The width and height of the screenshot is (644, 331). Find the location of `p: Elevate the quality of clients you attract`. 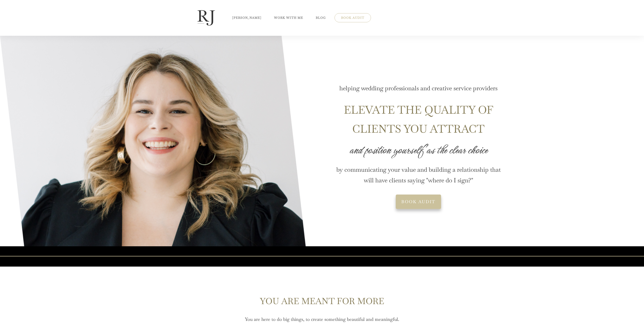

p: Elevate the quality of clients you attract is located at coordinates (418, 116).